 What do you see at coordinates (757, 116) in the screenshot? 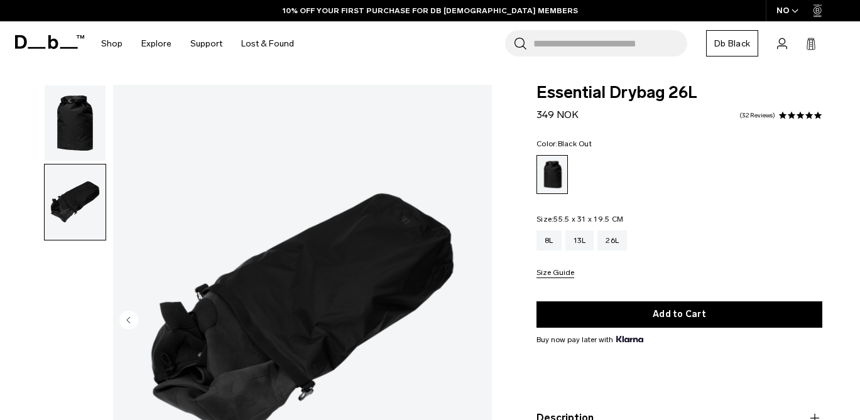
I see `a: 32 reviews` at bounding box center [757, 116].